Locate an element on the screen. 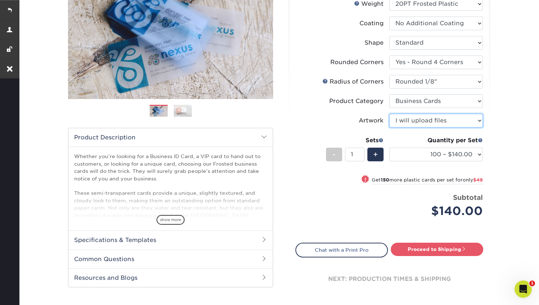  h2: Resources and Blogs is located at coordinates (171, 277).